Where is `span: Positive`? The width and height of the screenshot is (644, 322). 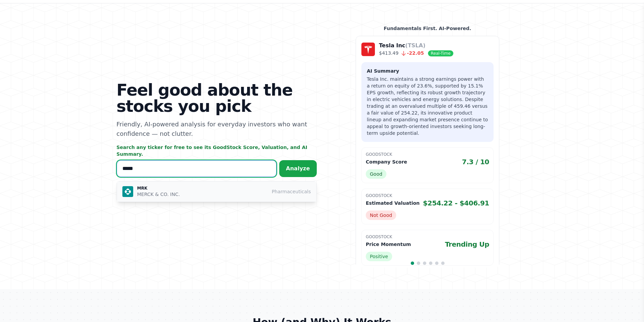
span: Positive is located at coordinates (379, 257).